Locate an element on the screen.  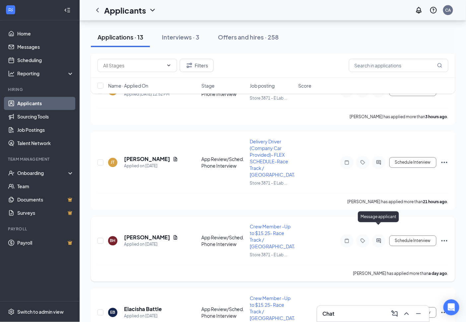
a: PayrollCrown is located at coordinates (45, 243).